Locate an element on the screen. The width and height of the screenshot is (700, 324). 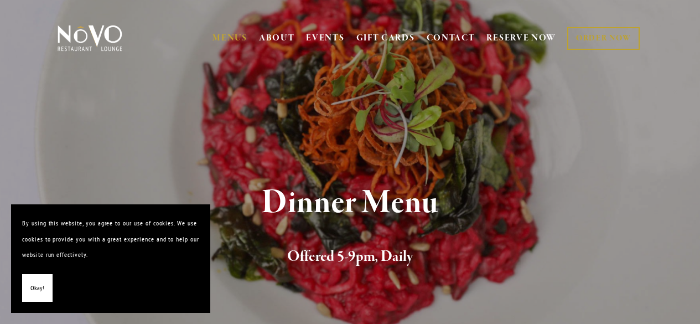
a: EVENTS is located at coordinates (325, 38).